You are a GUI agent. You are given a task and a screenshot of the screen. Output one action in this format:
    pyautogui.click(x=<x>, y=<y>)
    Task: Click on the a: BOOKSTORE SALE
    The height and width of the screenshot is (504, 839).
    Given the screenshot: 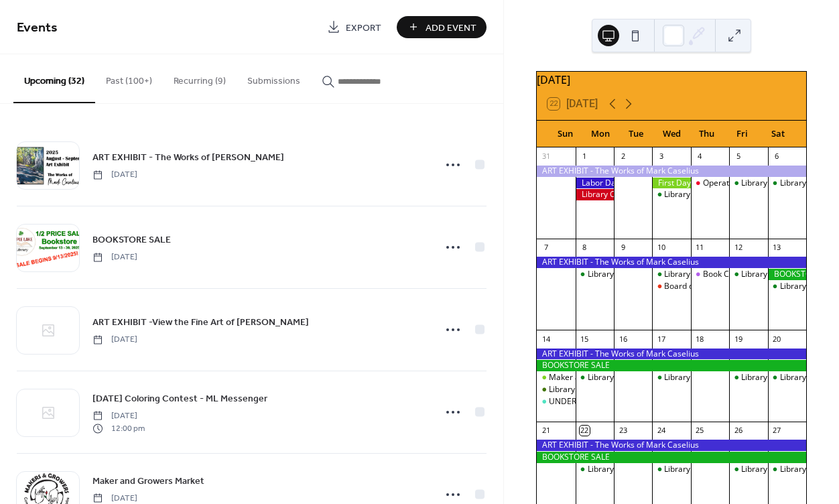 What is the action you would take?
    pyautogui.click(x=131, y=239)
    